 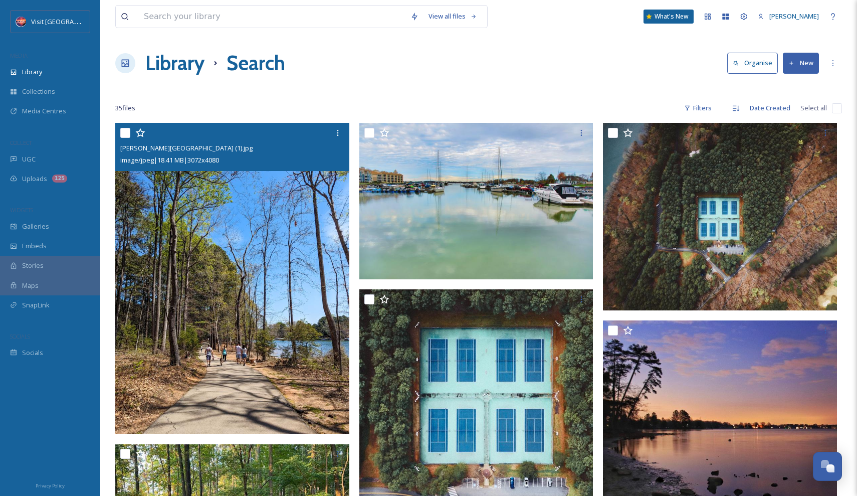 I want to click on span: WIDGETS, so click(x=22, y=209).